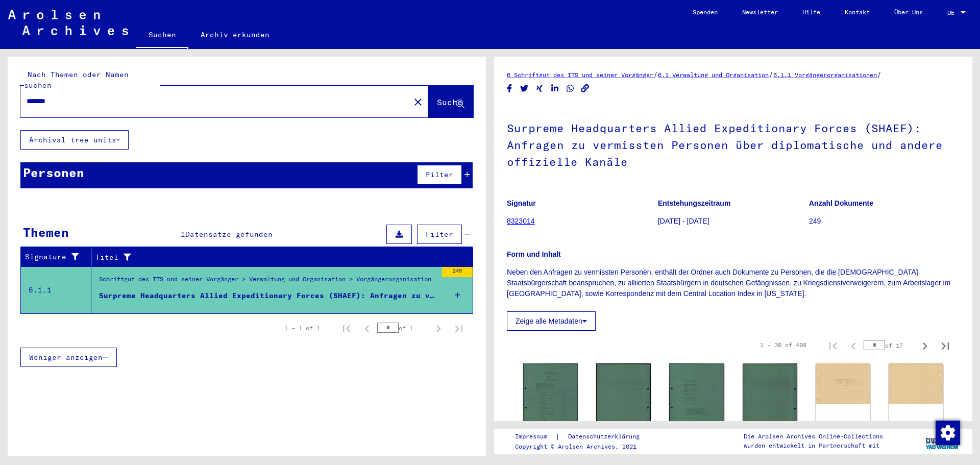 This screenshot has height=465, width=980. Describe the element at coordinates (521, 203) in the screenshot. I see `b: Signatur` at that location.